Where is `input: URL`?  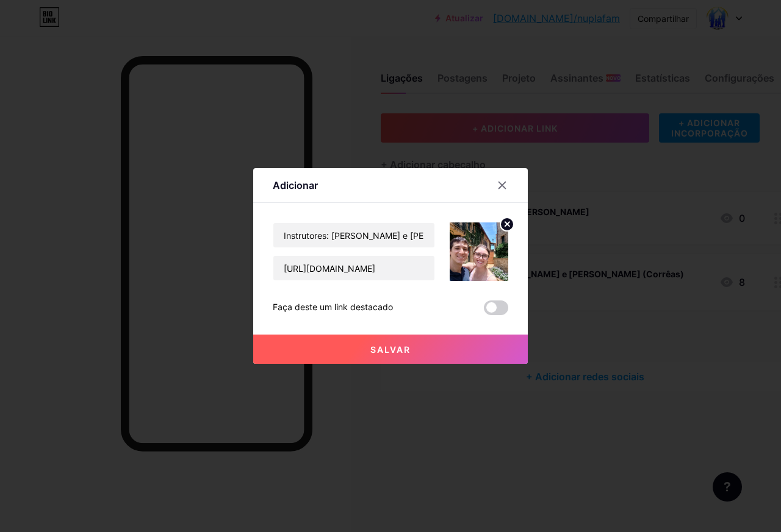 input: URL is located at coordinates (353, 268).